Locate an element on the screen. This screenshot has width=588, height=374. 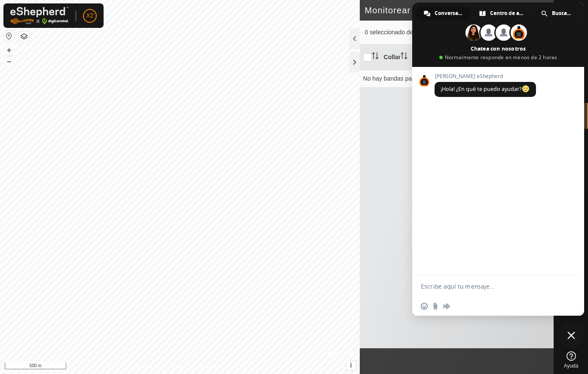
button: Restablecer Mapa is located at coordinates (9, 36).